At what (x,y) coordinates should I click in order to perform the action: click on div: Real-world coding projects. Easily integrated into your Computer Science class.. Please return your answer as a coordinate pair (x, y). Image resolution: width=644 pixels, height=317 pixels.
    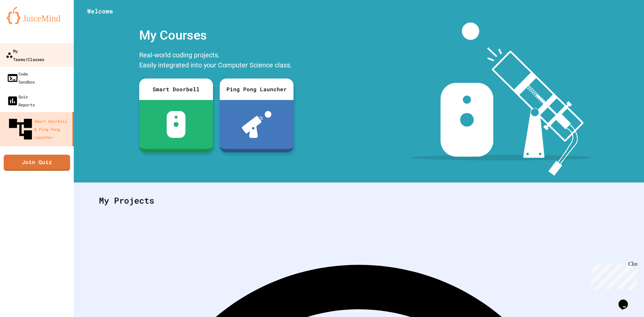
    Looking at the image, I should click on (216, 61).